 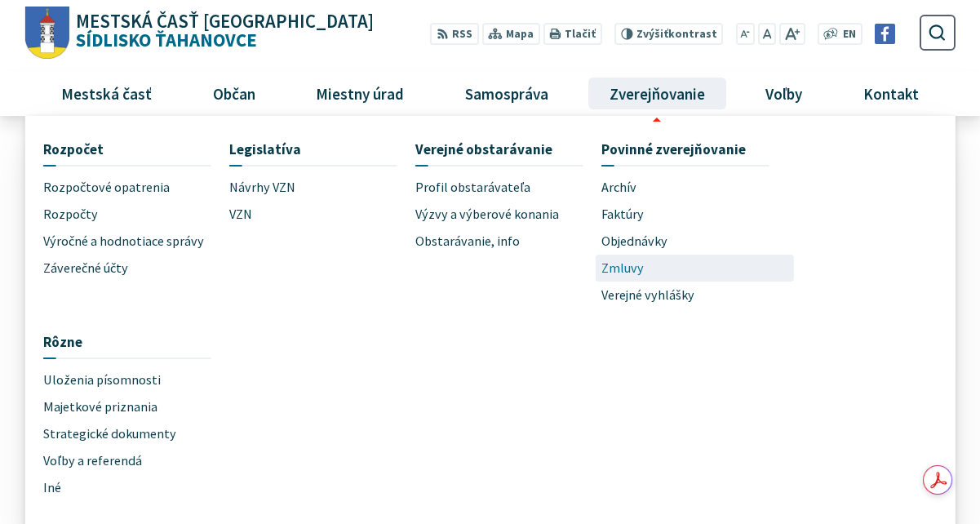 What do you see at coordinates (221, 31) in the screenshot?
I see `span: Sídlisko Ťahanovce` at bounding box center [221, 31].